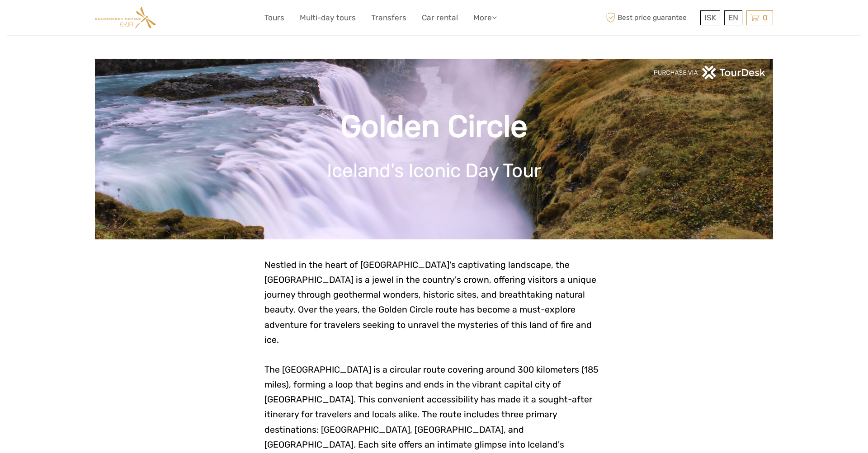 The image size is (868, 453). I want to click on a: More, so click(485, 18).